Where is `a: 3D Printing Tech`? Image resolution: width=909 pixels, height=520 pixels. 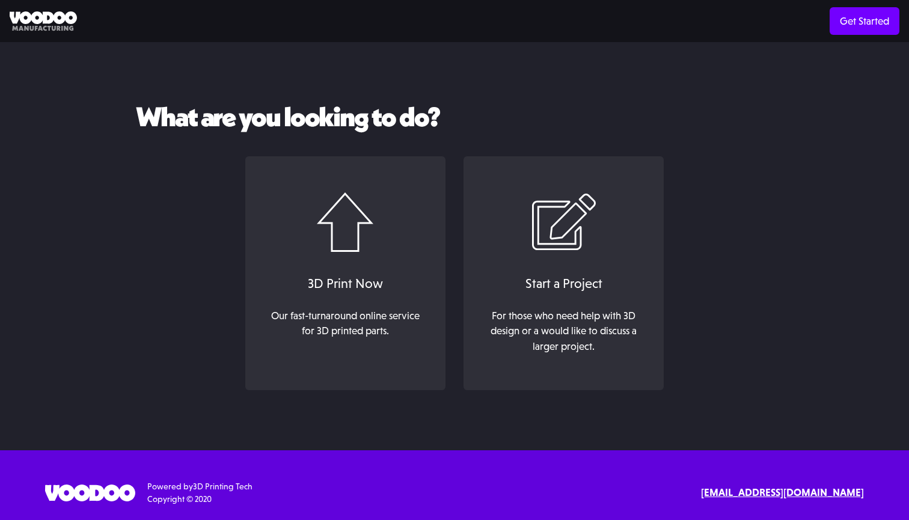
a: 3D Printing Tech is located at coordinates (222, 486).